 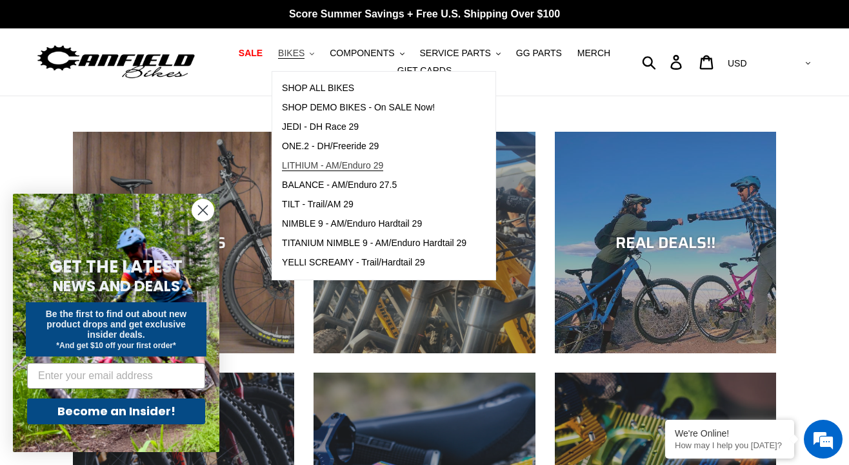 I want to click on span: LITHIUM - AM/Enduro 29, so click(x=332, y=165).